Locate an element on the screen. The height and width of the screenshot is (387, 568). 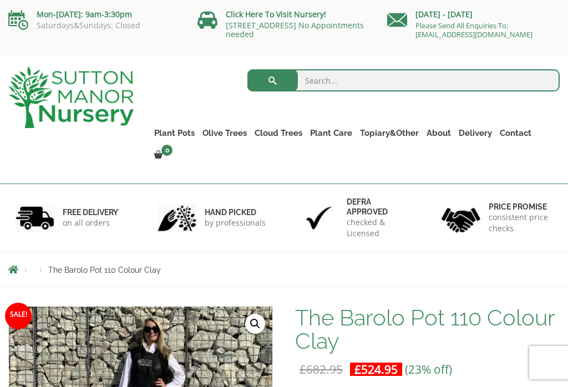
a: Click Here To Visit Nursery! is located at coordinates (276, 14).